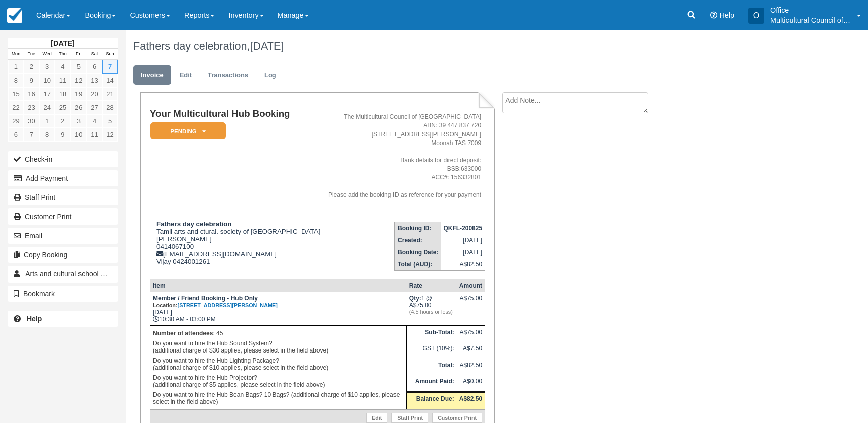  I want to click on td: A$75.00, so click(471, 333).